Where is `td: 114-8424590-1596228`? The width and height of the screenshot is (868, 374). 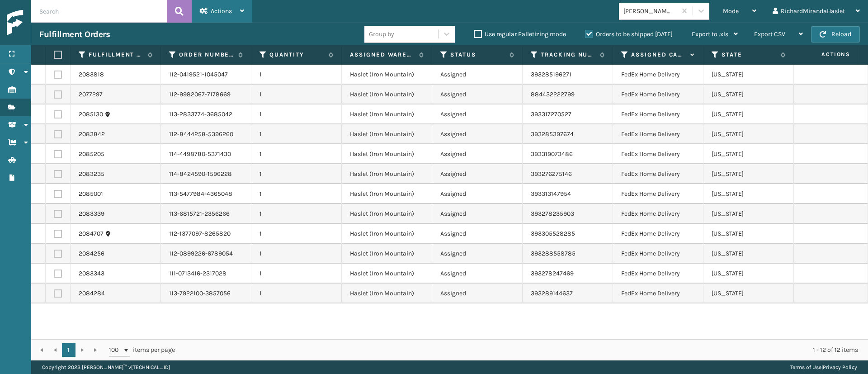
td: 114-8424590-1596228 is located at coordinates (206, 174).